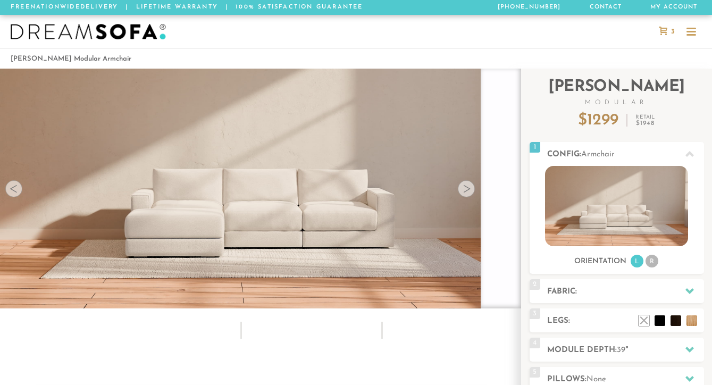 This screenshot has height=385, width=712. What do you see at coordinates (637, 261) in the screenshot?
I see `li: L` at bounding box center [637, 261].